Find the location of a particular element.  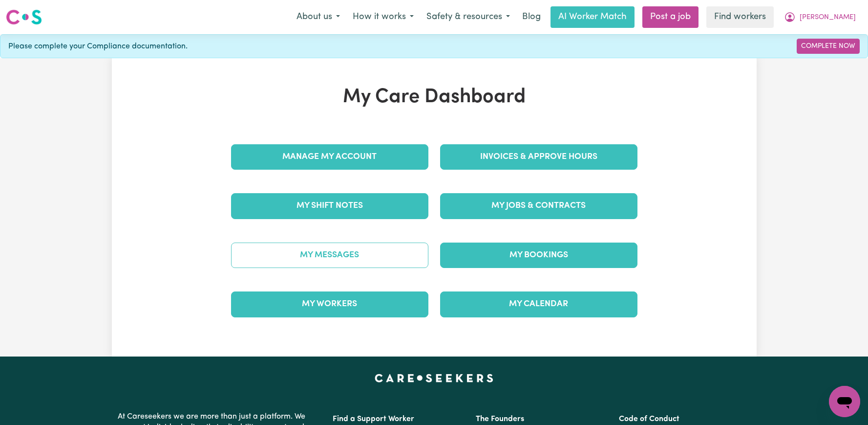

a: Manage My Account is located at coordinates (330, 157).